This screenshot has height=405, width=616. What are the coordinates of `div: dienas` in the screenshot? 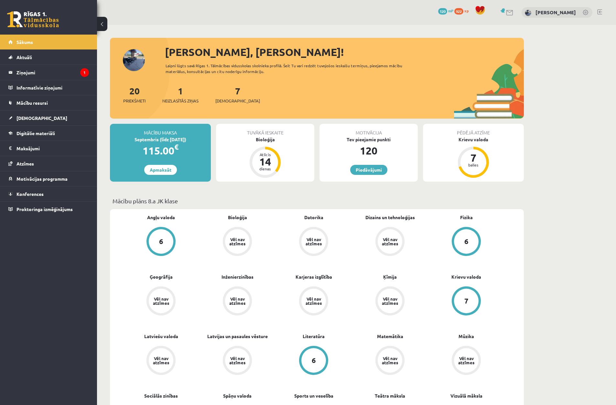 It's located at (265, 169).